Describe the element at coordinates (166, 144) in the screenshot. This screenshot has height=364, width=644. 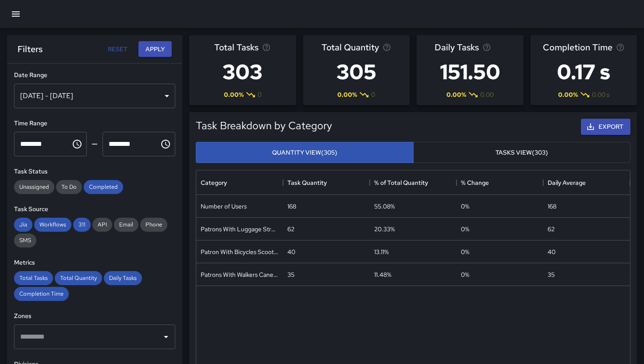
I see `button: Choose time, selected time is 11:59 PM` at that location.